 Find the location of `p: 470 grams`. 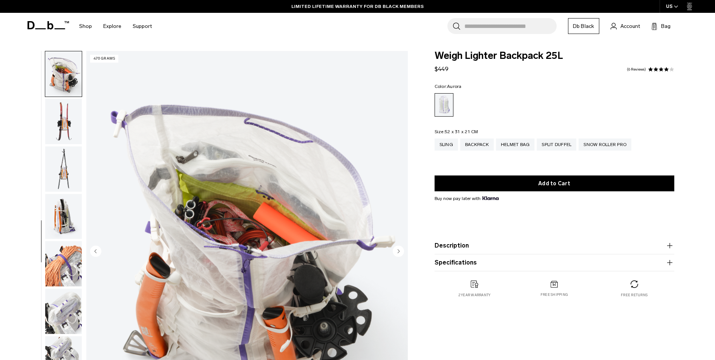

p: 470 grams is located at coordinates (104, 58).